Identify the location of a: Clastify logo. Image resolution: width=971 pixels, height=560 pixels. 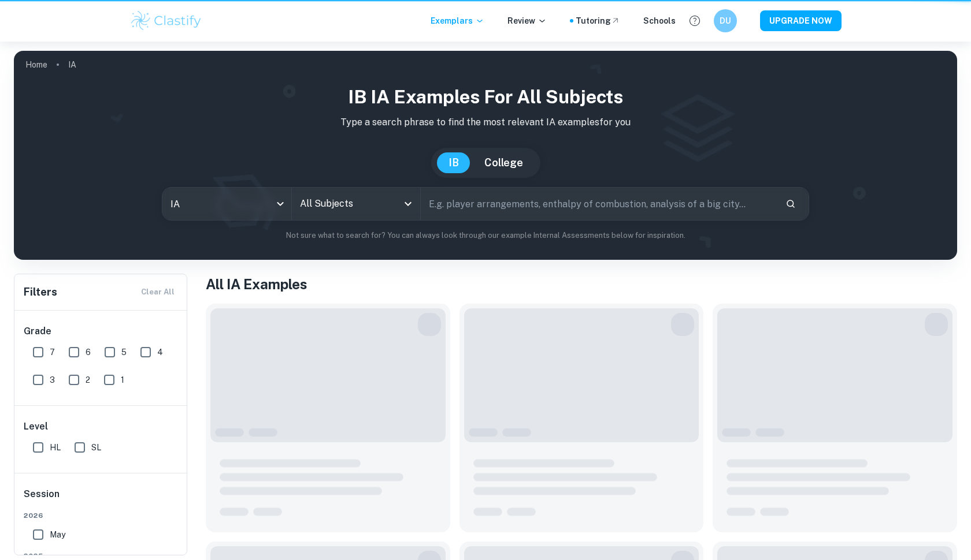
(166, 21).